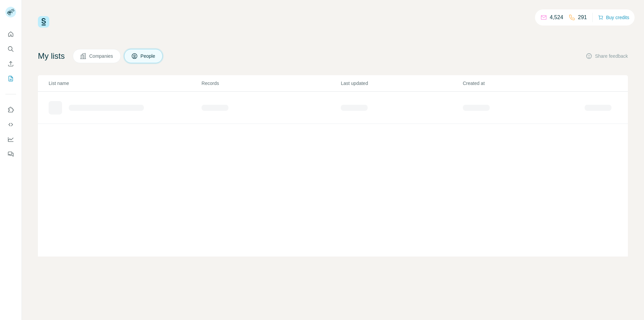  I want to click on button: Use Surfe API, so click(11, 124).